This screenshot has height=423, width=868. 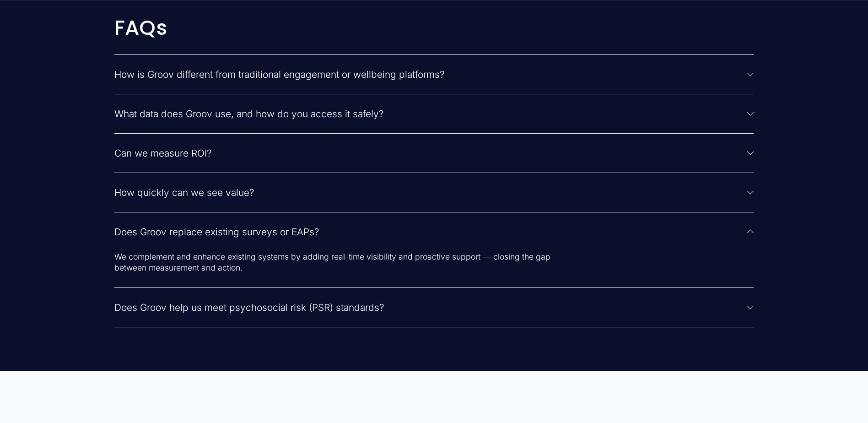 I want to click on button: What data does Groov use, and how do you access it safely?, so click(x=435, y=113).